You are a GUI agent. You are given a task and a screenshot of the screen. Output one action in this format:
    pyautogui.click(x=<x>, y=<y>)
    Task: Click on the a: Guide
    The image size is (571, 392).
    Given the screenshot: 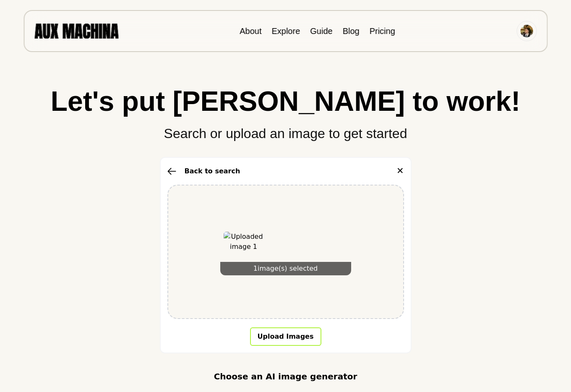 What is the action you would take?
    pyautogui.click(x=321, y=31)
    